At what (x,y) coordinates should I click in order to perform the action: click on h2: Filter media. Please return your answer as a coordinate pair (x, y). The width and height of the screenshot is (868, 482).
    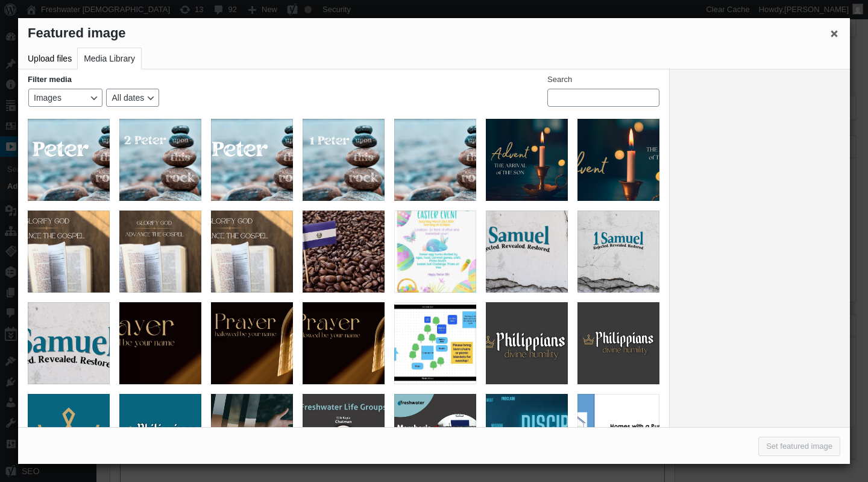
    Looking at the image, I should click on (49, 79).